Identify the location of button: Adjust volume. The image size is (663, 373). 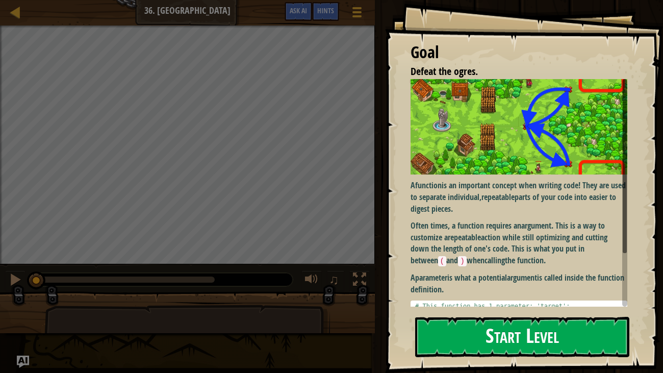
(311, 280).